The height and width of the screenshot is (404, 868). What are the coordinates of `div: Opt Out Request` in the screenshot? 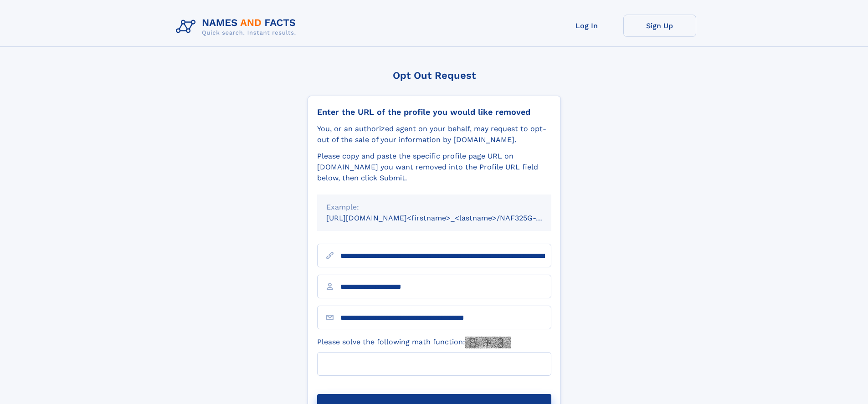 It's located at (434, 75).